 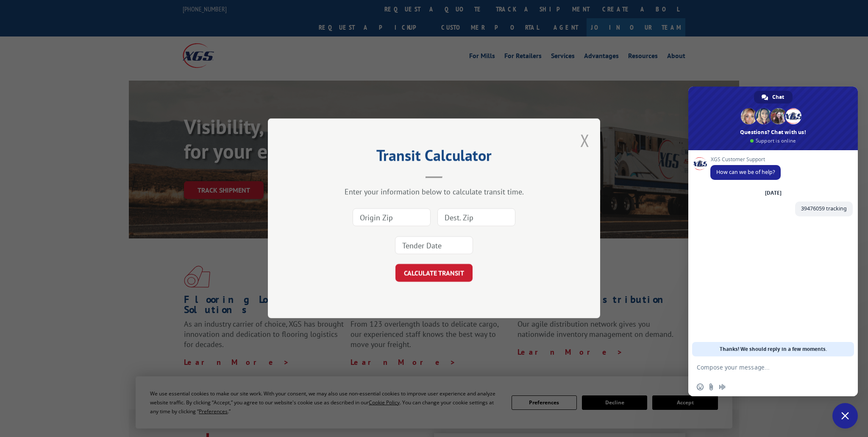 What do you see at coordinates (763, 367) in the screenshot?
I see `textarea: Compose your message...` at bounding box center [763, 367].